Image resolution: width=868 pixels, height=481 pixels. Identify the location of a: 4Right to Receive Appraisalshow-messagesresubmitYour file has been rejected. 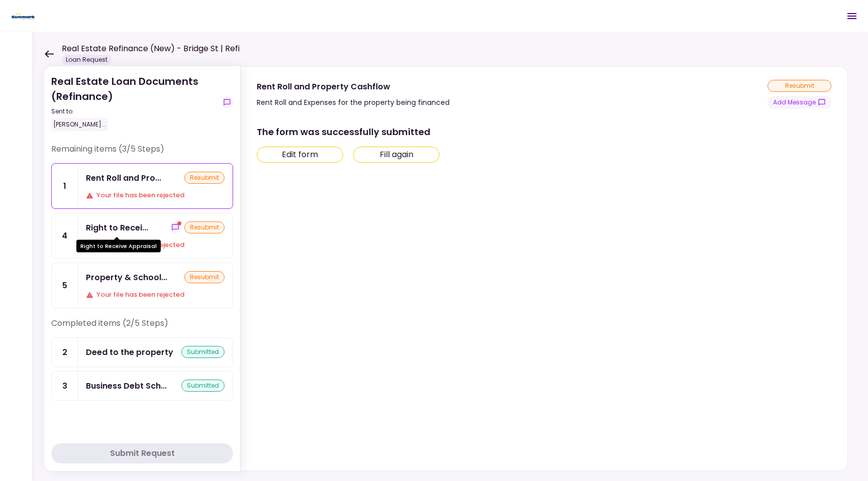
(142, 235).